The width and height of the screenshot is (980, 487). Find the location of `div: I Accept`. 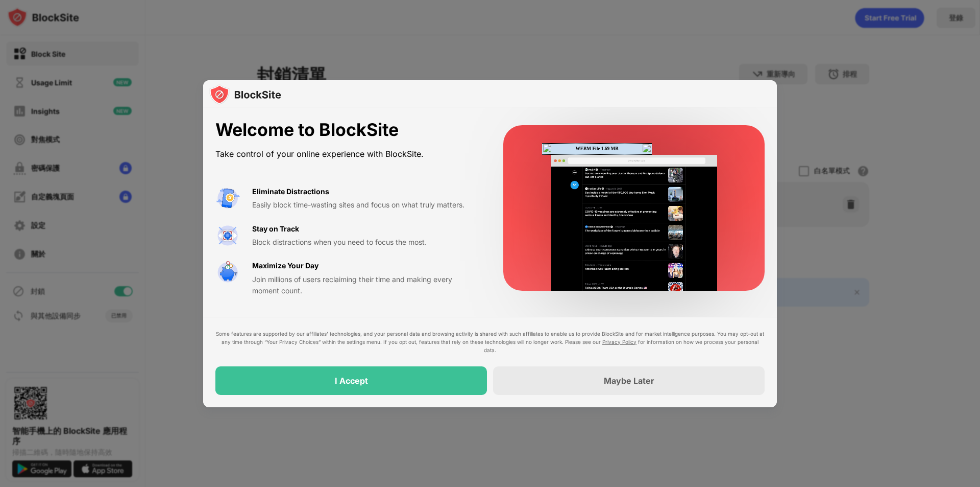

div: I Accept is located at coordinates (351, 380).